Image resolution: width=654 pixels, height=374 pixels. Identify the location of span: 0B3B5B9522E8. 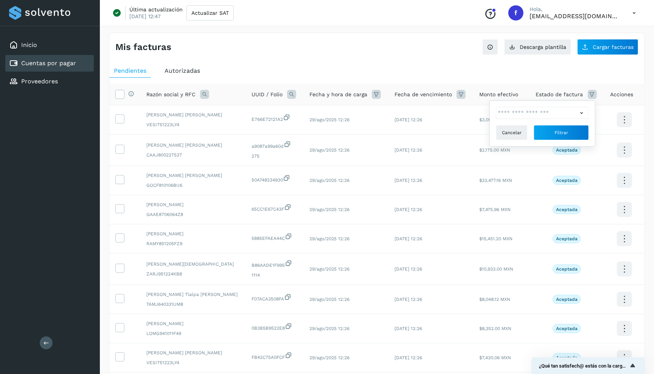
(274, 327).